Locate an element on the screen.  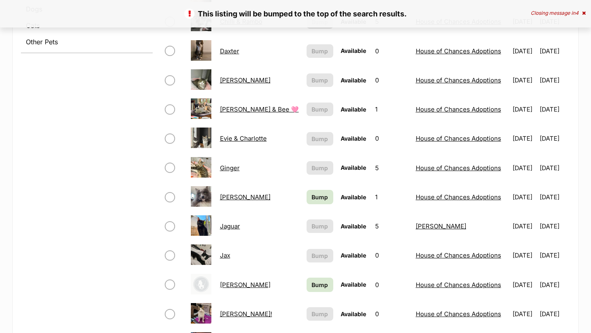
a: Evie & Charlotte is located at coordinates (243, 138).